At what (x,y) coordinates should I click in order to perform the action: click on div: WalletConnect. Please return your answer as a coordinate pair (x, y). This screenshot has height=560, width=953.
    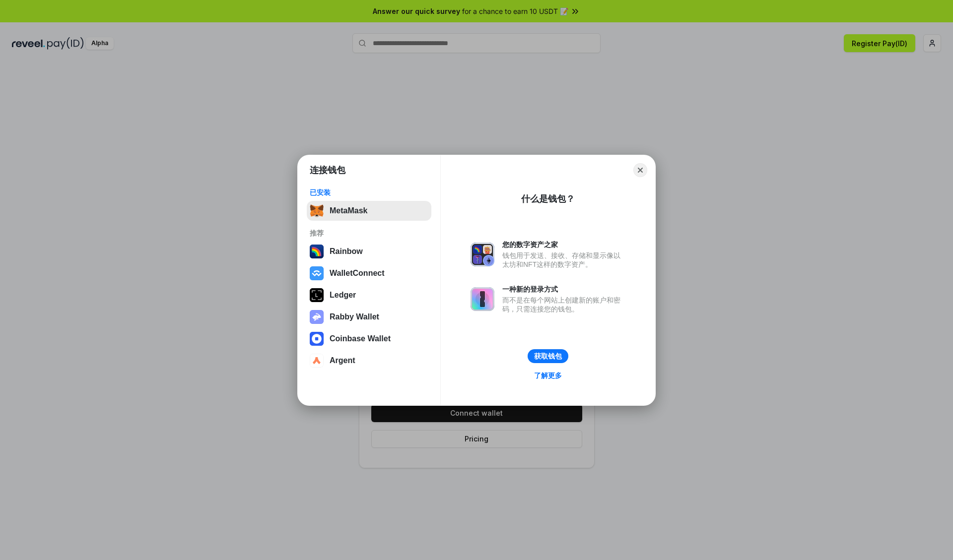
    Looking at the image, I should click on (357, 273).